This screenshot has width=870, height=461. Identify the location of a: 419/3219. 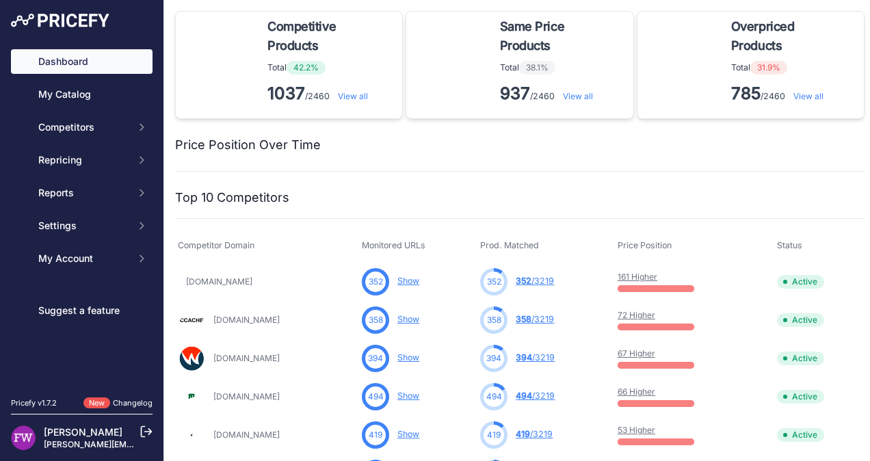
(534, 433).